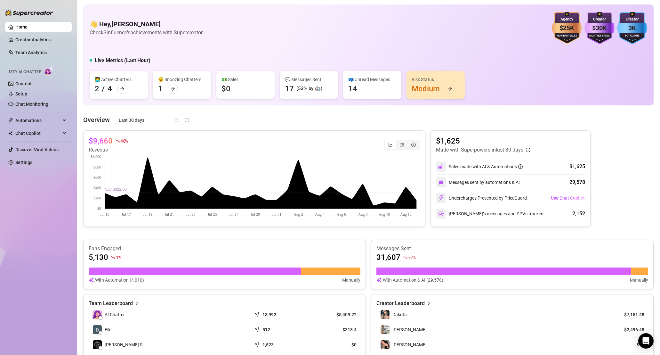 This screenshot has height=355, width=660. What do you see at coordinates (21, 27) in the screenshot?
I see `a: Home` at bounding box center [21, 27].